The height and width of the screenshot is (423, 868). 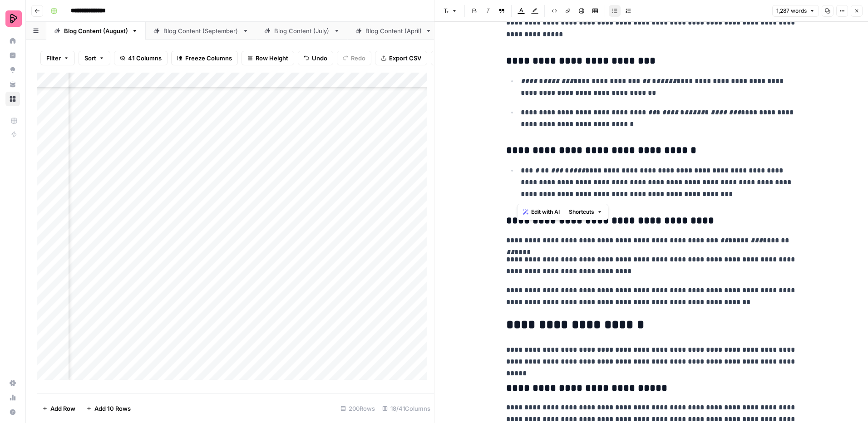 What do you see at coordinates (96, 31) in the screenshot?
I see `div: Blog Content (August)` at bounding box center [96, 31].